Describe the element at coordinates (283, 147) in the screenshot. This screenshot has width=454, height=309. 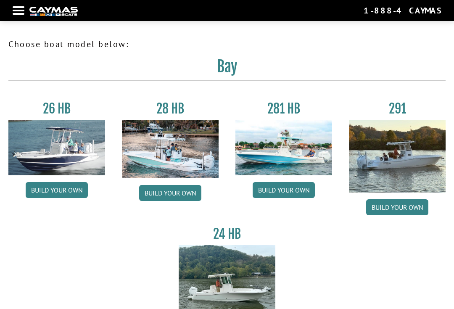
I see `img: 28-hb-twin.jpg` at that location.